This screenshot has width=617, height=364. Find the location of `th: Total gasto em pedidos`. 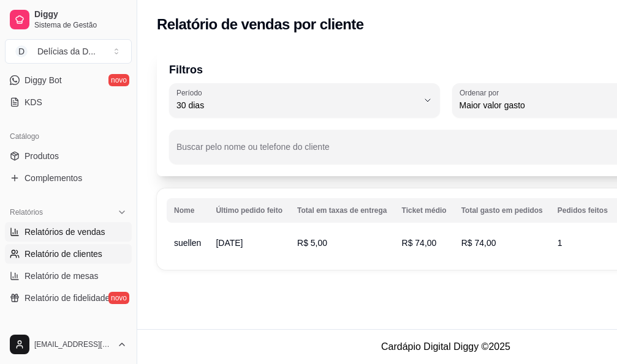

th: Total gasto em pedidos is located at coordinates (502, 211).